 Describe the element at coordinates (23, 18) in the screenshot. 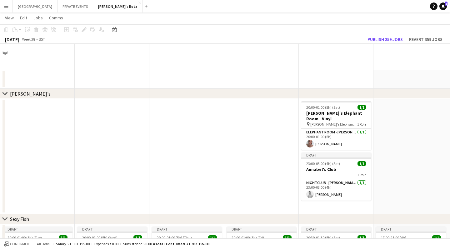

I see `a: Edit` at that location.